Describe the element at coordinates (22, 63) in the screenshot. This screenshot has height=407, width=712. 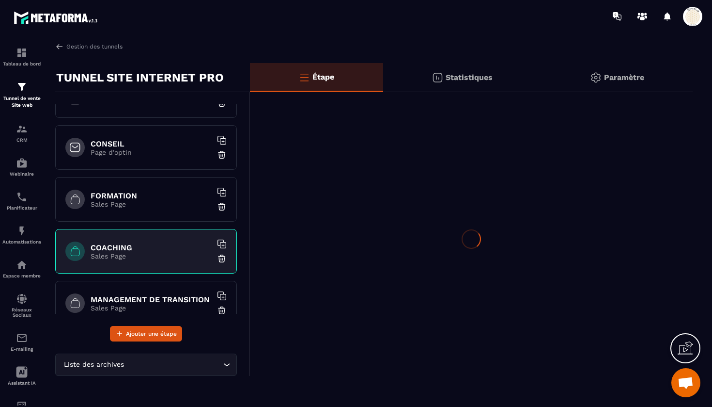
I see `p: Tableau de bord` at that location.